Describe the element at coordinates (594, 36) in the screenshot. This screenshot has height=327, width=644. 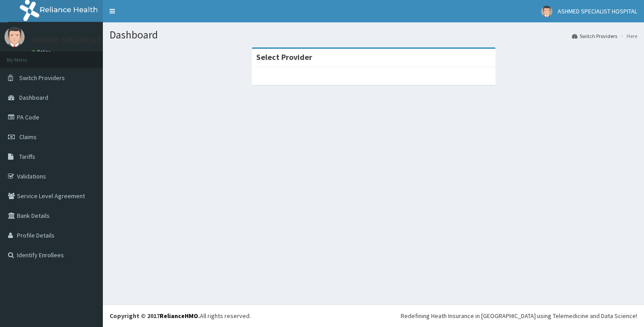
I see `a: Switch Providers` at that location.